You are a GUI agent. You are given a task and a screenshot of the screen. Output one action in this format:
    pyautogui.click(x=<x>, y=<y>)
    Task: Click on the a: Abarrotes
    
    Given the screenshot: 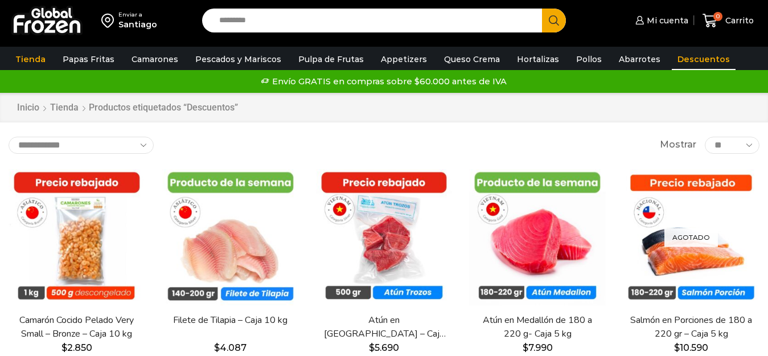 What is the action you would take?
    pyautogui.click(x=639, y=59)
    